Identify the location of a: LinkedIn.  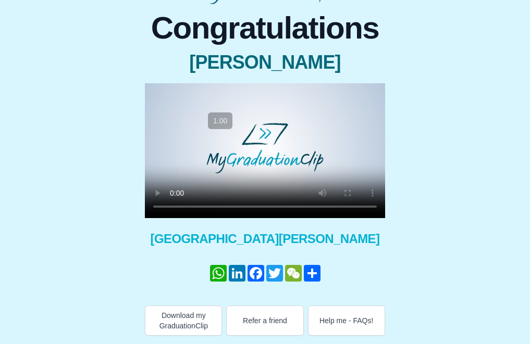
(237, 273).